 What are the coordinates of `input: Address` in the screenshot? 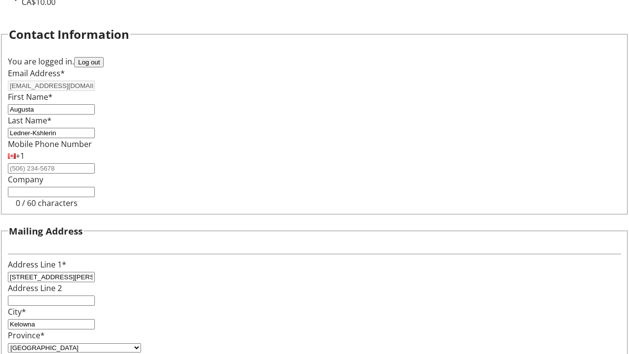 It's located at (51, 277).